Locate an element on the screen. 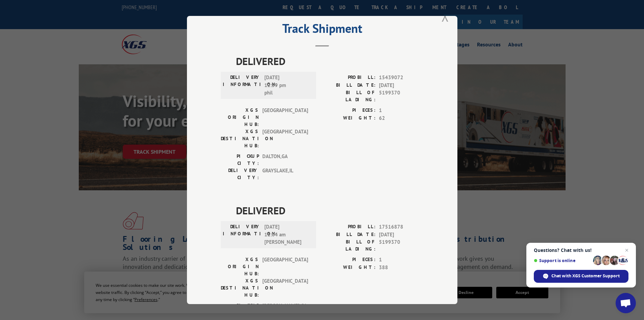 Image resolution: width=644 pixels, height=320 pixels. div: Chat with XGS Customer Support is located at coordinates (581, 276).